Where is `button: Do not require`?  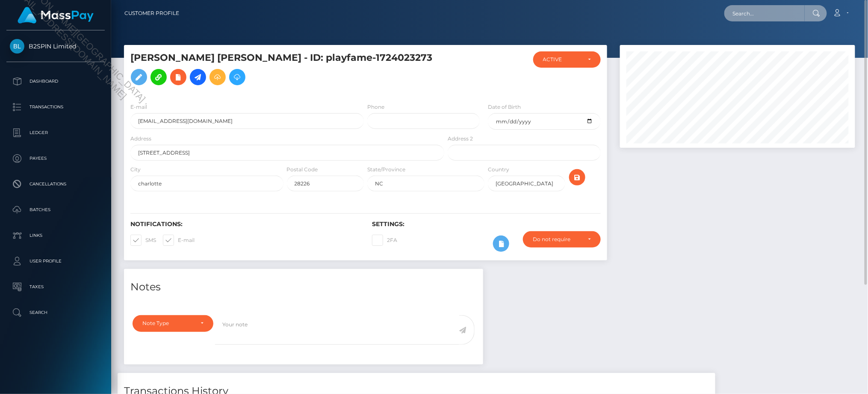
button: Do not require is located at coordinates (562, 239).